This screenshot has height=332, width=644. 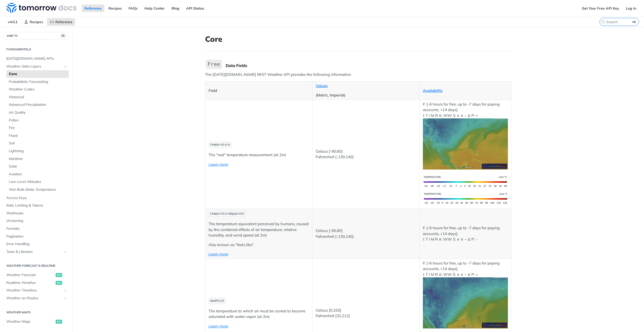 What do you see at coordinates (37, 237) in the screenshot?
I see `span: Pagination` at bounding box center [37, 237].